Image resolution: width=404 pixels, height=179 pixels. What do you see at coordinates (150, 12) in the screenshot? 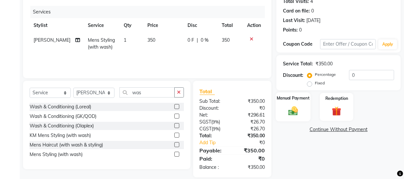
I see `div: Services` at bounding box center [150, 12].